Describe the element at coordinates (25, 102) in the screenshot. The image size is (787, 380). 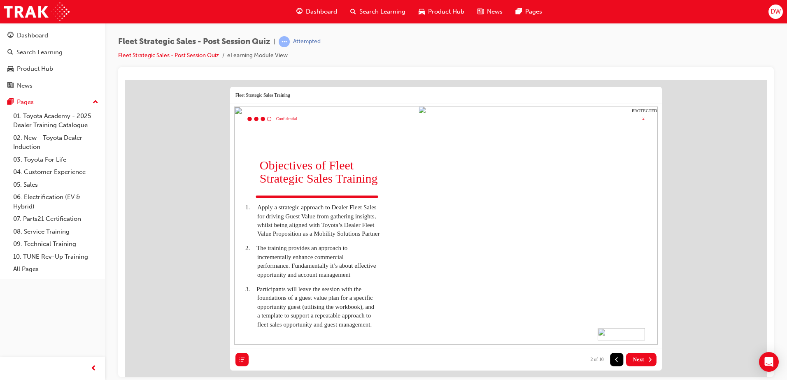
I see `div: Pages` at that location.